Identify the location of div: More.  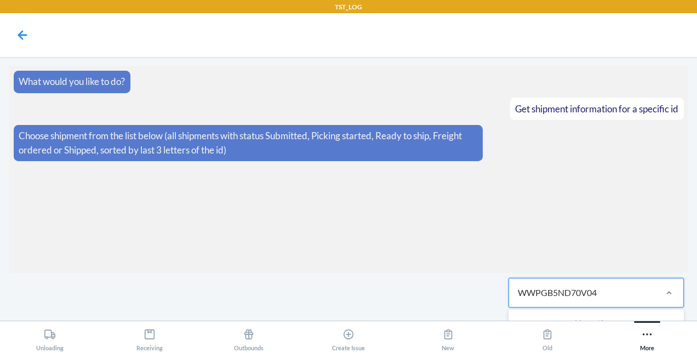
(647, 337).